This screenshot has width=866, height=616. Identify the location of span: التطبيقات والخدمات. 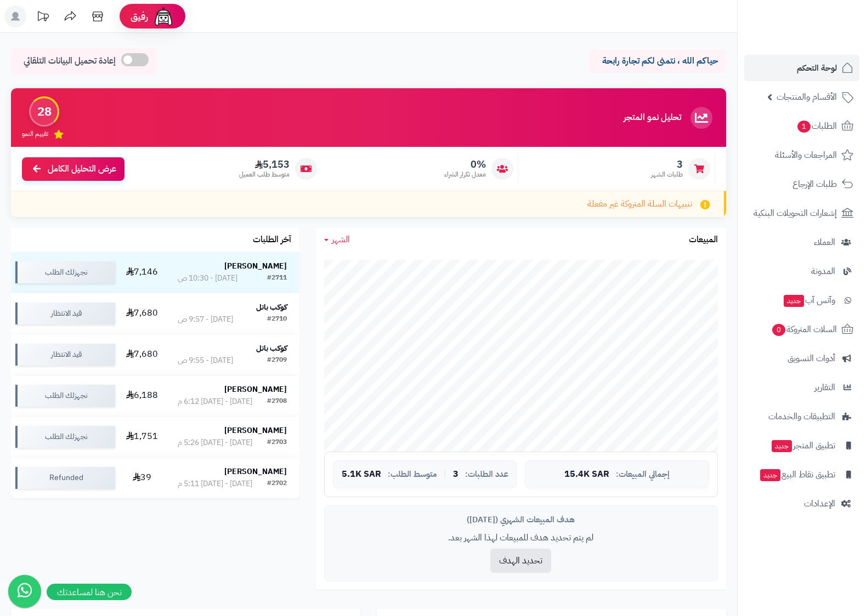
(802, 416).